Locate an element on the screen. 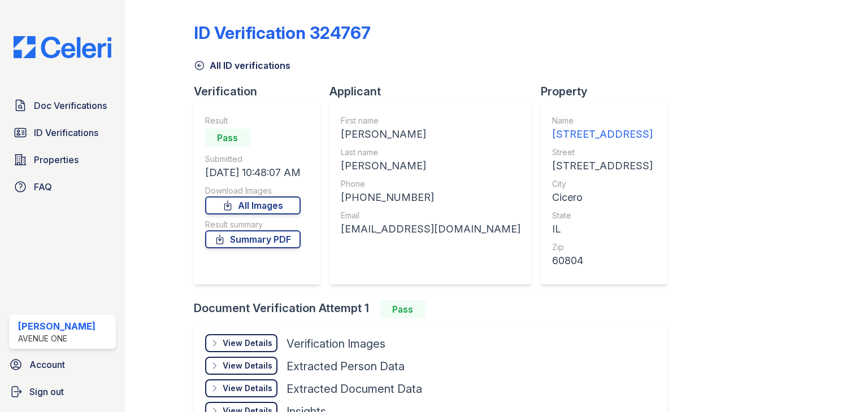  span: Properties is located at coordinates (56, 160).